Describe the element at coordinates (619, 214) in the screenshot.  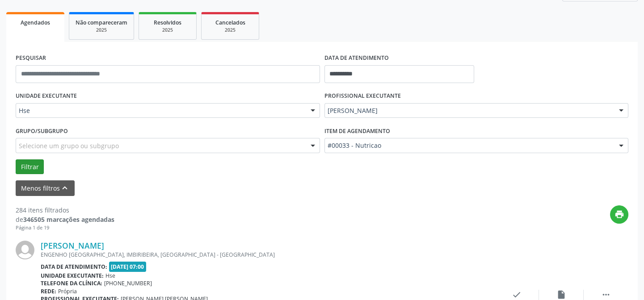
I see `i: print` at that location.